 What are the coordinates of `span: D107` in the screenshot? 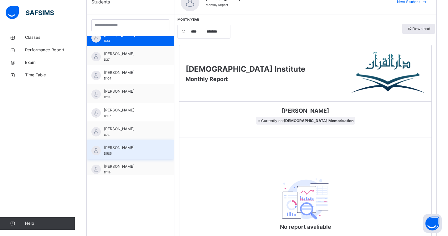 It's located at (107, 116).